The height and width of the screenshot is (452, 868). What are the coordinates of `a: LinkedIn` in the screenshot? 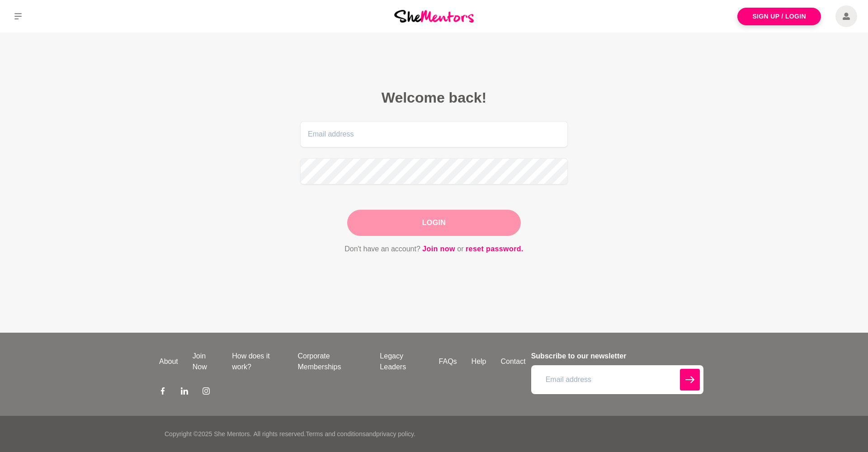 It's located at (184, 393).